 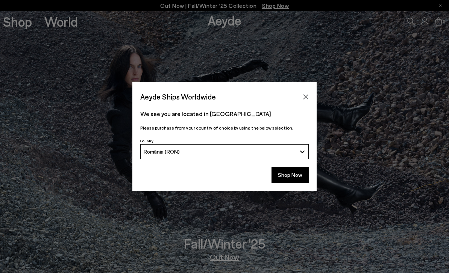 What do you see at coordinates (162, 151) in the screenshot?
I see `span: România (RON)` at bounding box center [162, 151].